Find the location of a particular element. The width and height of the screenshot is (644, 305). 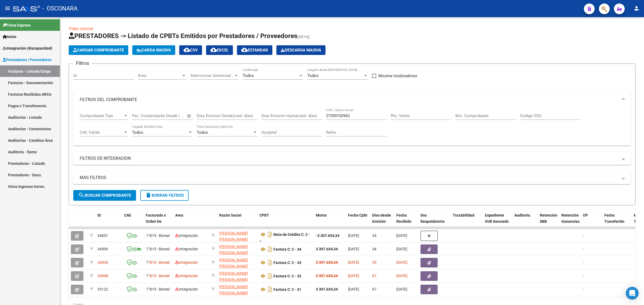

span: Fecha Recibido is located at coordinates (404, 219).